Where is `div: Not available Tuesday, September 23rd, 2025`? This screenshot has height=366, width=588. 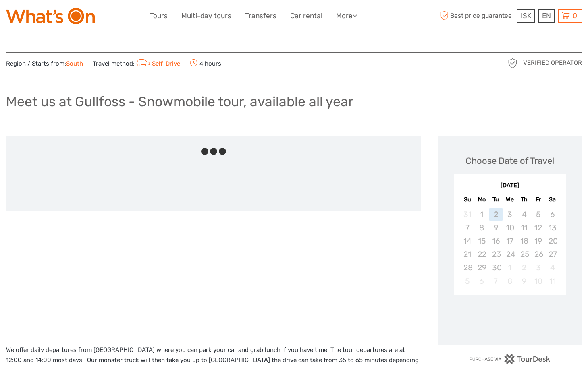 div: Not available Tuesday, September 23rd, 2025 is located at coordinates (496, 254).